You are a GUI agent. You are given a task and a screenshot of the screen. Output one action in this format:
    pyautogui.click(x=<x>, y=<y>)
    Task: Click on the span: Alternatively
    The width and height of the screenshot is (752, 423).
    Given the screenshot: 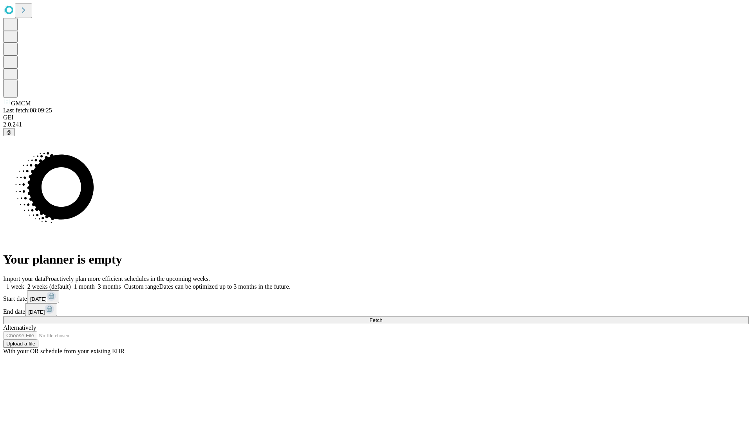 What is the action you would take?
    pyautogui.click(x=20, y=328)
    